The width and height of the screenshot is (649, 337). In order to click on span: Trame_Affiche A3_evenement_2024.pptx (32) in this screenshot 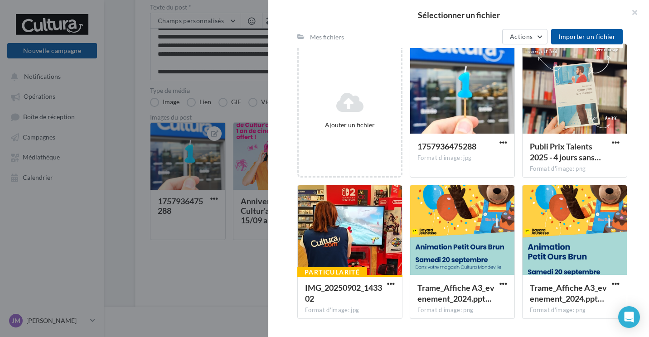, I will do `click(568, 293)`.